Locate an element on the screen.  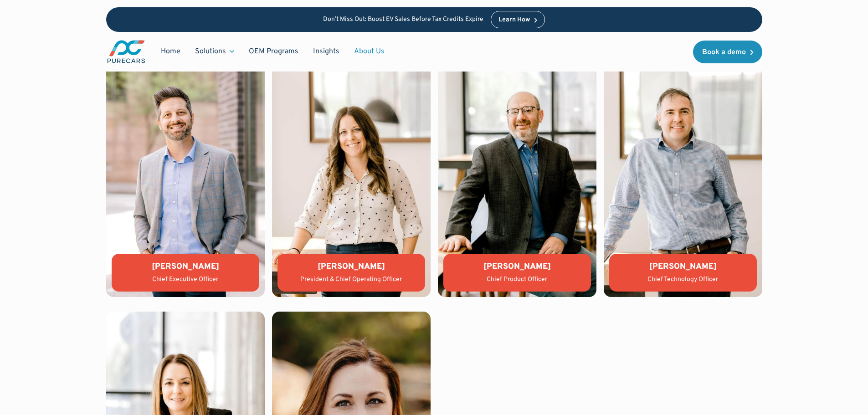
img: purecars logo is located at coordinates (127, 51).